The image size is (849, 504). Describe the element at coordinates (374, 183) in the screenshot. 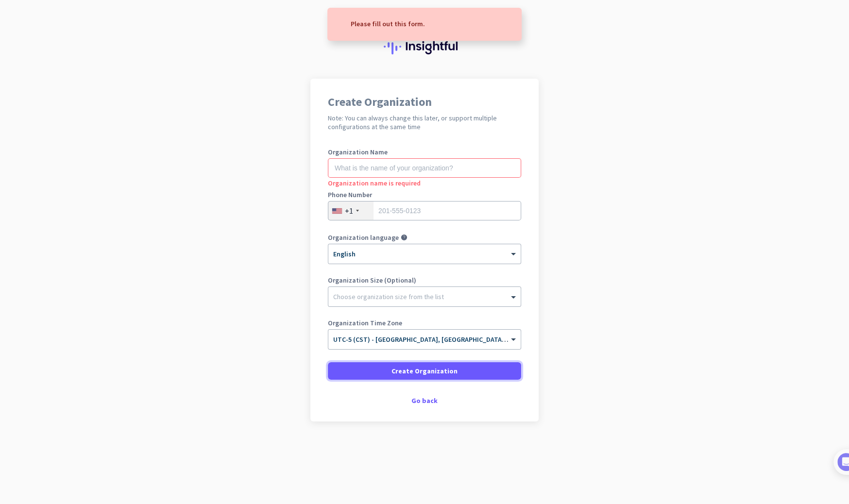

I see `span: Organization name is required` at that location.